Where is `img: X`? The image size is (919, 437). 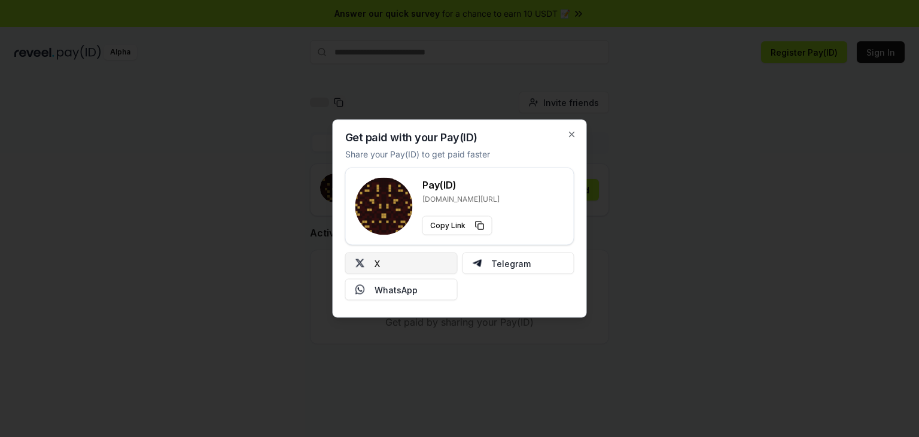 img: X is located at coordinates (360, 263).